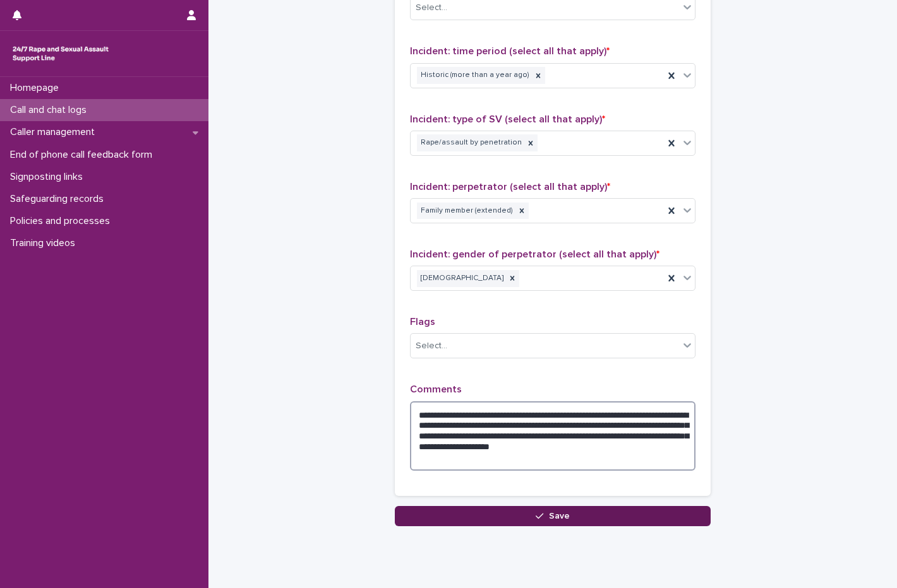 The width and height of the screenshot is (897, 588). What do you see at coordinates (45, 243) in the screenshot?
I see `p: Training videos` at bounding box center [45, 243].